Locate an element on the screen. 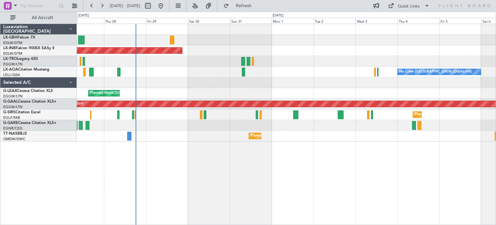  a: LELL/QSA is located at coordinates (12, 75).